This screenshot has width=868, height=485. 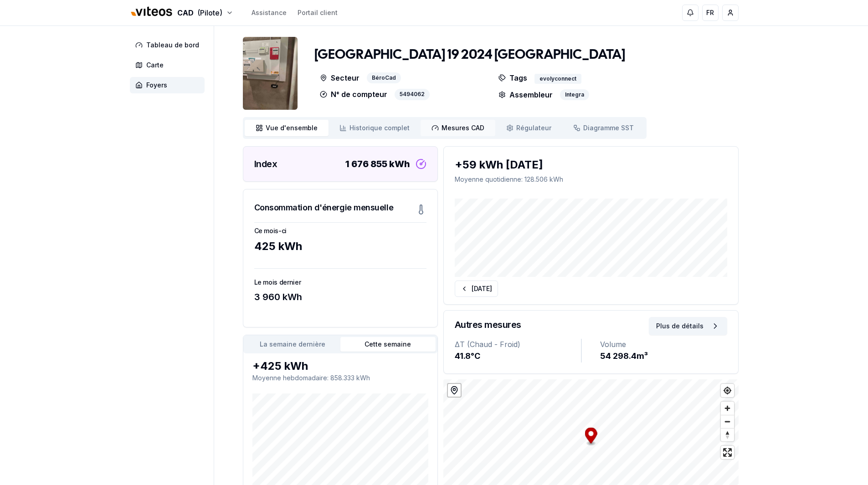 What do you see at coordinates (383, 78) in the screenshot?
I see `div: BéroCad` at bounding box center [383, 78].